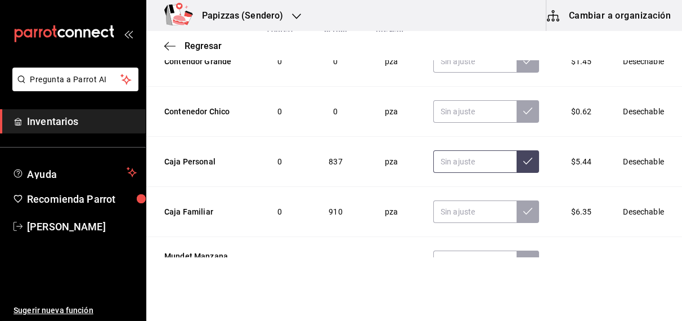 Image resolution: width=682 pixels, height=321 pixels. Describe the element at coordinates (75, 79) in the screenshot. I see `span: Pregunta a Parrot AI` at that location.